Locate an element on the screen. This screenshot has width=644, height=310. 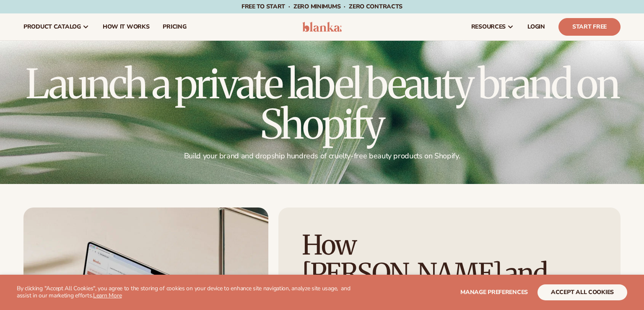
span: How It Works is located at coordinates (126, 27).